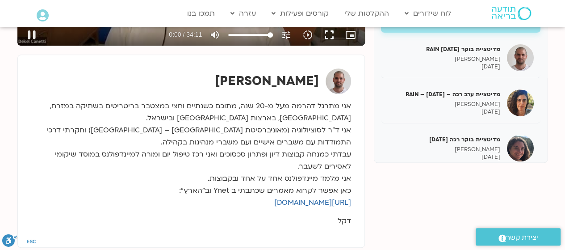 The width and height of the screenshot is (565, 250). What do you see at coordinates (521, 58) in the screenshot?
I see `img: מדיטציית בוקר RAIN 10.7.25` at bounding box center [521, 58].